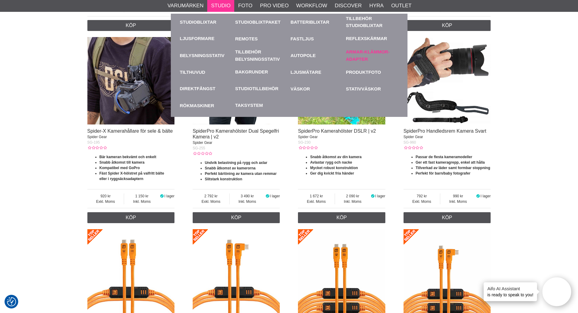 The height and width of the screenshot is (313, 578). Describe the element at coordinates (247, 196) in the screenshot. I see `span: 3 490` at that location.